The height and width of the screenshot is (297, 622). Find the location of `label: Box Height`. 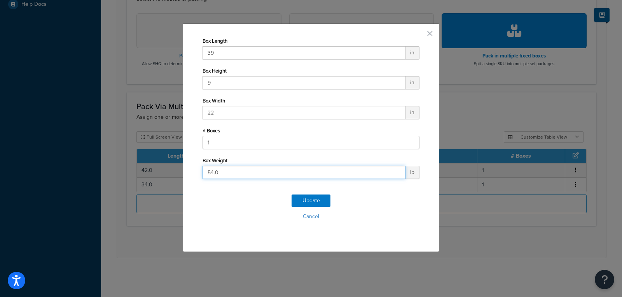

label: Box Height is located at coordinates (214, 71).